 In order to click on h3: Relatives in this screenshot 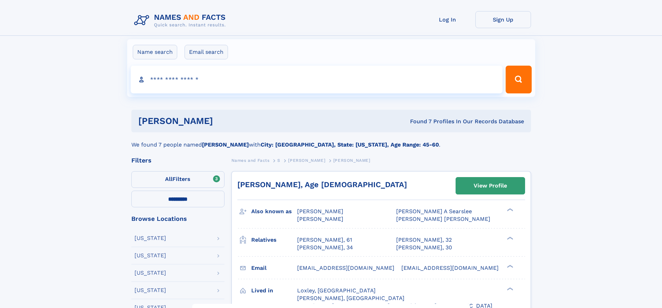, I will do `click(274, 240)`.